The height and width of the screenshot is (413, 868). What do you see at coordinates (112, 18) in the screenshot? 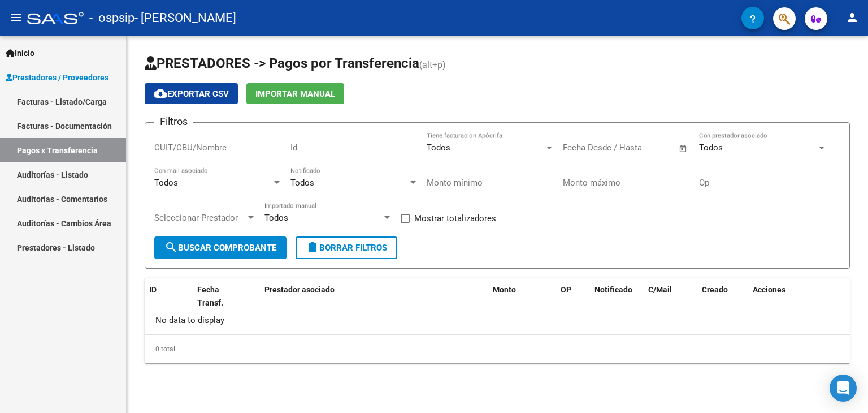
I see `span: - ospsip` at bounding box center [112, 18].